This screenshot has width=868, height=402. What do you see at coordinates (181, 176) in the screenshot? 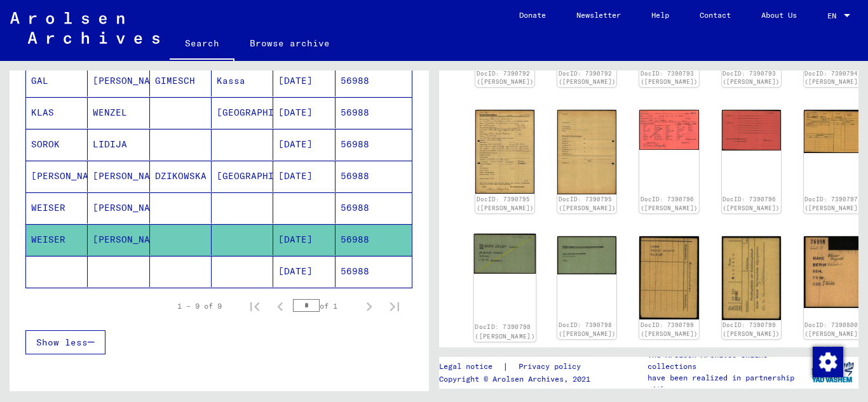
I see `mat-cell: DZIKOWSKA` at bounding box center [181, 176].